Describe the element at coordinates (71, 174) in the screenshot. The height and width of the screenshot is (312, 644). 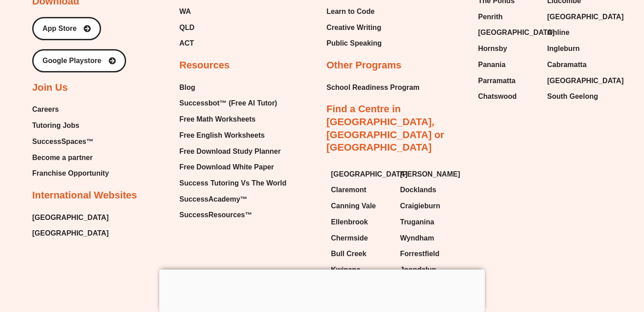
I see `a: Franchise Opportunity` at that location.